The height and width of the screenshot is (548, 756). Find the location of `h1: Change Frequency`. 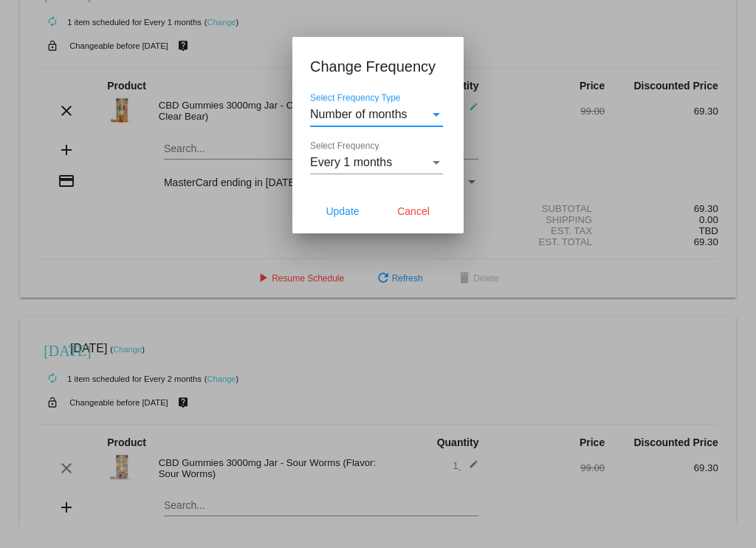

h1: Change Frequency is located at coordinates (378, 67).